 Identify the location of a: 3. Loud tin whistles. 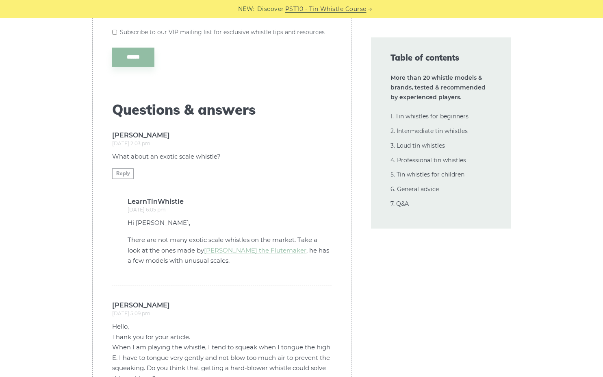
(418, 145).